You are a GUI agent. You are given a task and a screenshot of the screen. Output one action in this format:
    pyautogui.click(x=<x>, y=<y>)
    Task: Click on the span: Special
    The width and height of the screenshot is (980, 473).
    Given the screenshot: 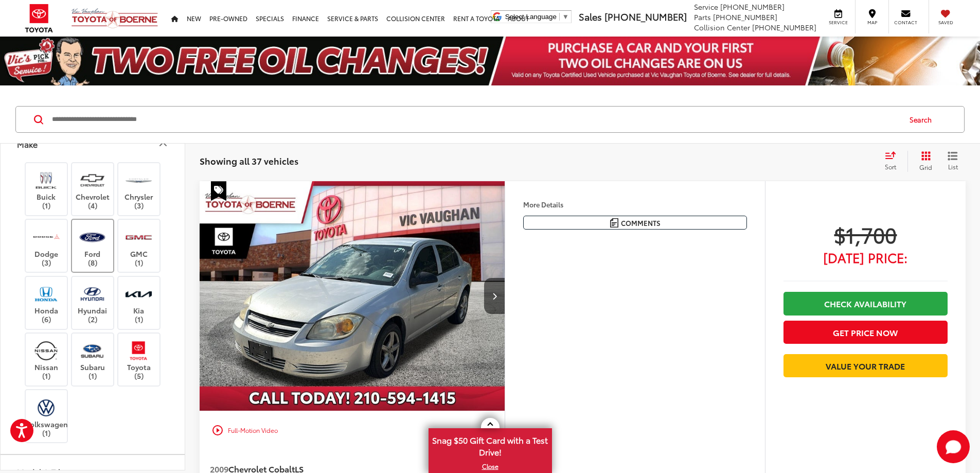 What is the action you would take?
    pyautogui.click(x=219, y=191)
    